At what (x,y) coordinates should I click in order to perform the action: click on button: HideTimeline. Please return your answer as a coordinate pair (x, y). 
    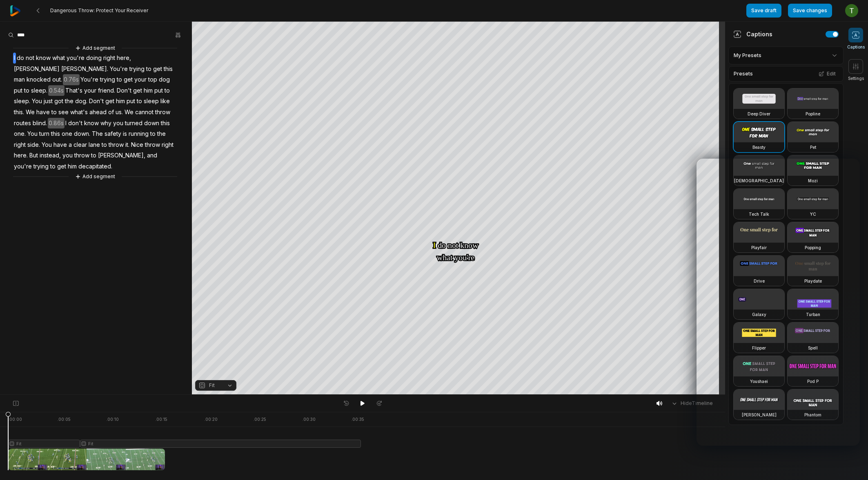
    Looking at the image, I should click on (692, 404).